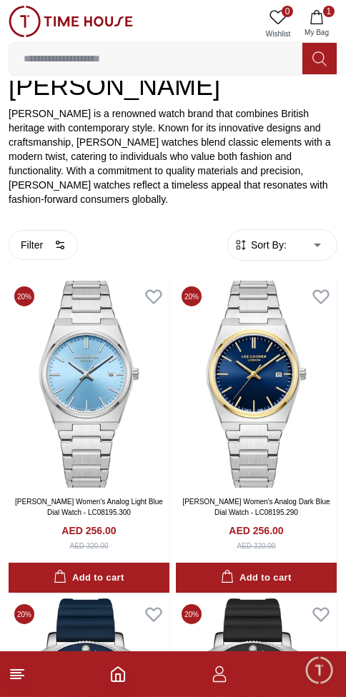 Image resolution: width=346 pixels, height=697 pixels. Describe the element at coordinates (278, 34) in the screenshot. I see `span: Wishlist` at that location.